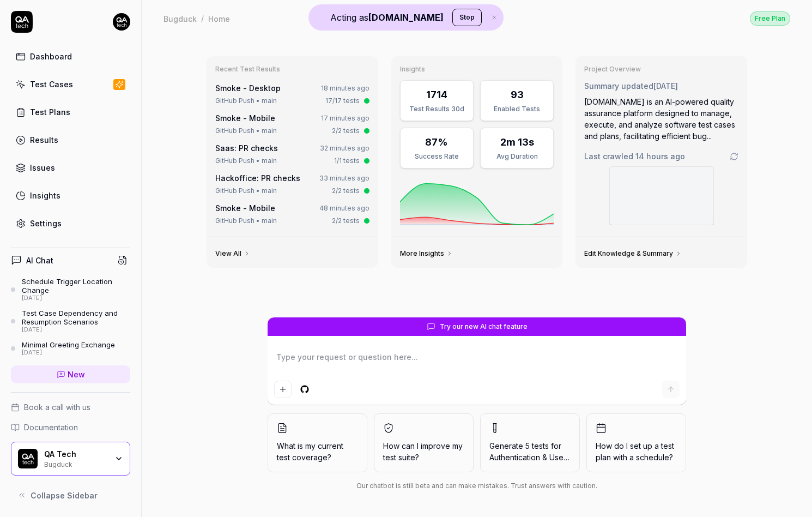 This screenshot has width=812, height=517. I want to click on img: 7ccf6c19-61ad-4a6c-8811-018b02a1b829.jpg, so click(121, 22).